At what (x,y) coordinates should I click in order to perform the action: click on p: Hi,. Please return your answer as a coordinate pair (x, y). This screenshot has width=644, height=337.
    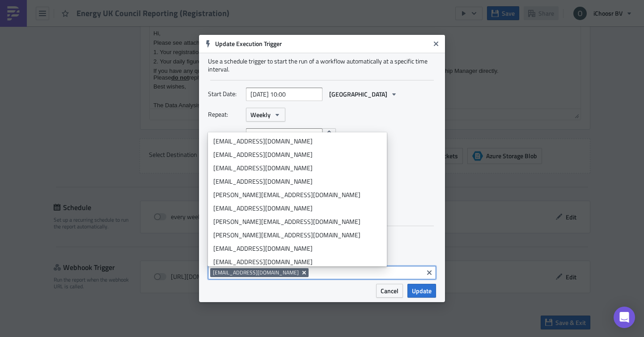
    Looking at the image, I should click on (215, 7).